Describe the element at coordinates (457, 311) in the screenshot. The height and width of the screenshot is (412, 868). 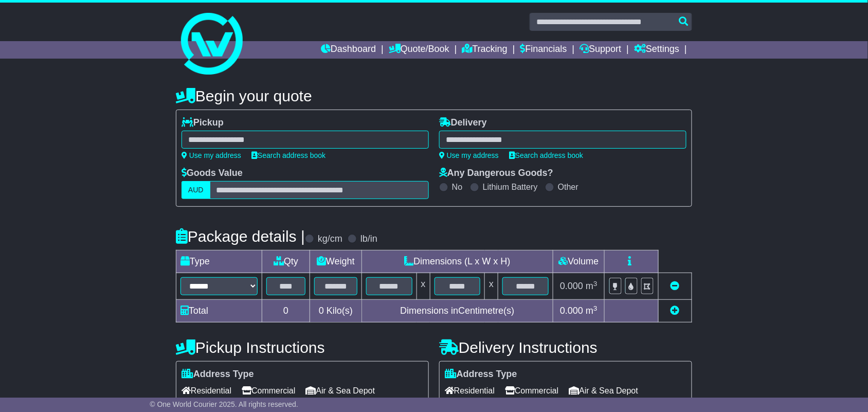
I see `td: Dimensions in Centimetre(s)` at that location.